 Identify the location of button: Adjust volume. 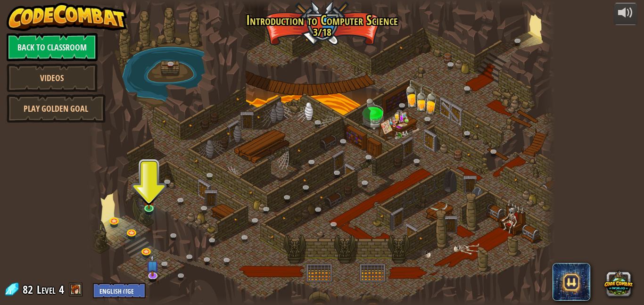
(625, 13).